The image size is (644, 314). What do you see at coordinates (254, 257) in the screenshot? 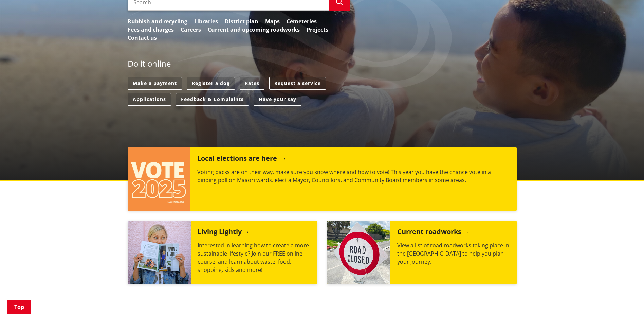
I see `p: Interested in learning how to create a more sustainable lifestyle? Join our FREE online course, a...` at bounding box center [254, 257].